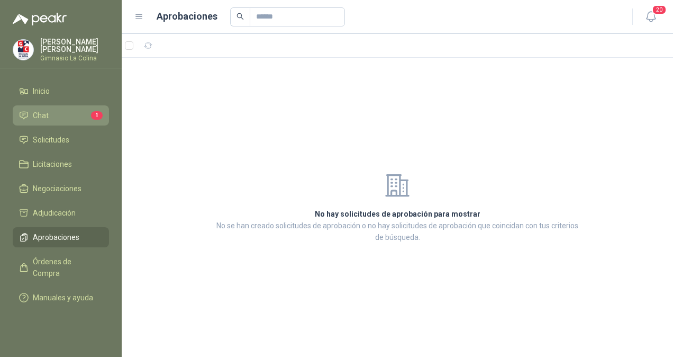 Image resolution: width=673 pixels, height=357 pixels. I want to click on span: Licitaciones, so click(52, 164).